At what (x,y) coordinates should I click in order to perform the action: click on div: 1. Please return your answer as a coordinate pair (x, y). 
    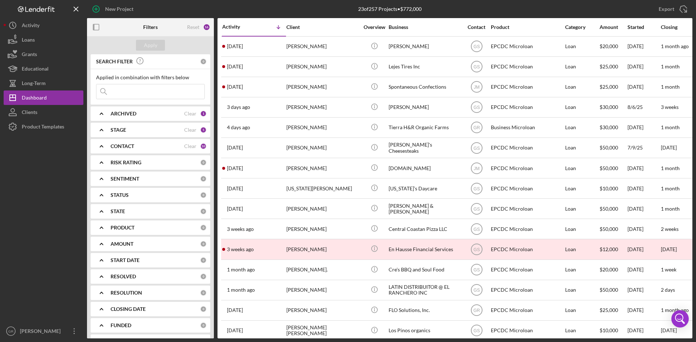
    Looking at the image, I should click on (203, 114).